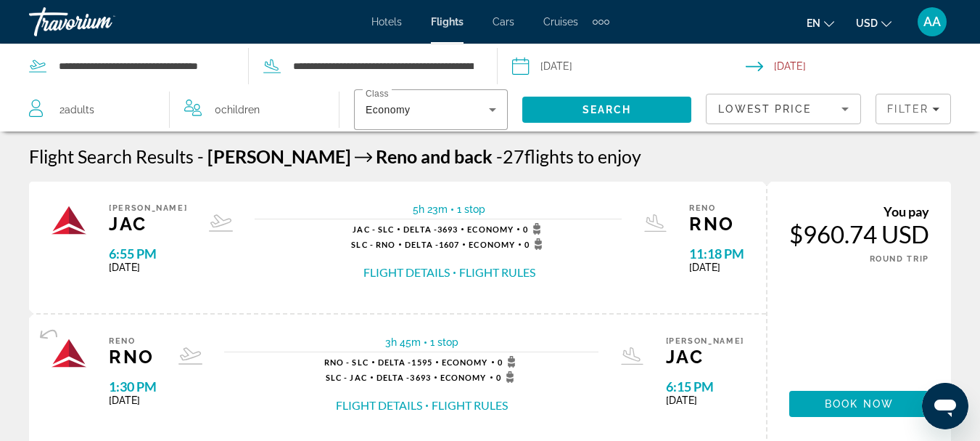 The height and width of the screenshot is (441, 980). Describe the element at coordinates (402, 342) in the screenshot. I see `span: 3h 45m` at that location.